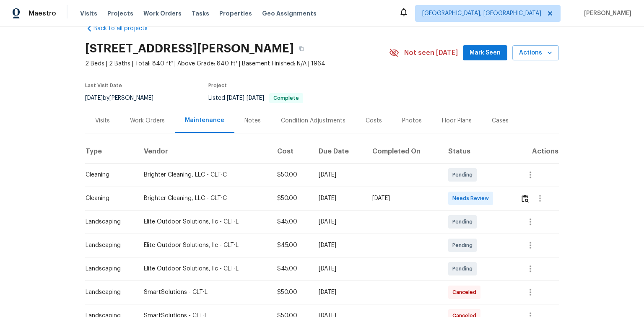 The height and width of the screenshot is (317, 644). I want to click on div: Notes, so click(253, 121).